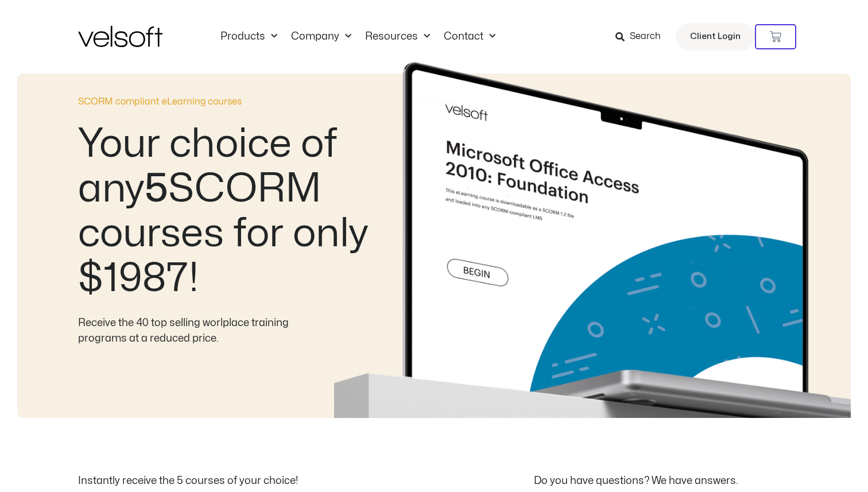 This screenshot has width=868, height=492. What do you see at coordinates (662, 481) in the screenshot?
I see `div: Do you have questions? We have answers.` at bounding box center [662, 481].